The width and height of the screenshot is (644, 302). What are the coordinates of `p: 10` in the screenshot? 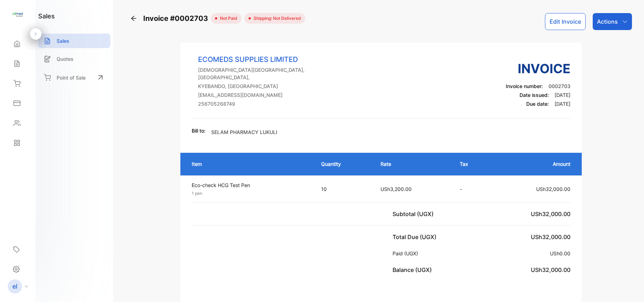 It's located at (344, 189).